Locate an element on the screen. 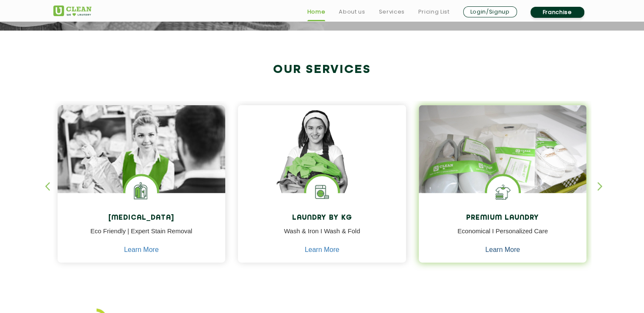 Image resolution: width=644 pixels, height=313 pixels. h4: Premium Laundry is located at coordinates (503, 218).